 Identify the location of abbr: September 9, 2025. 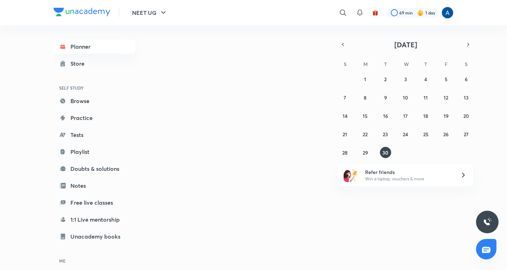
(386, 97).